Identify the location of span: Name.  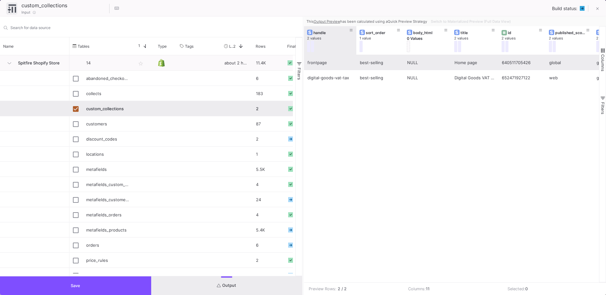
(8, 46).